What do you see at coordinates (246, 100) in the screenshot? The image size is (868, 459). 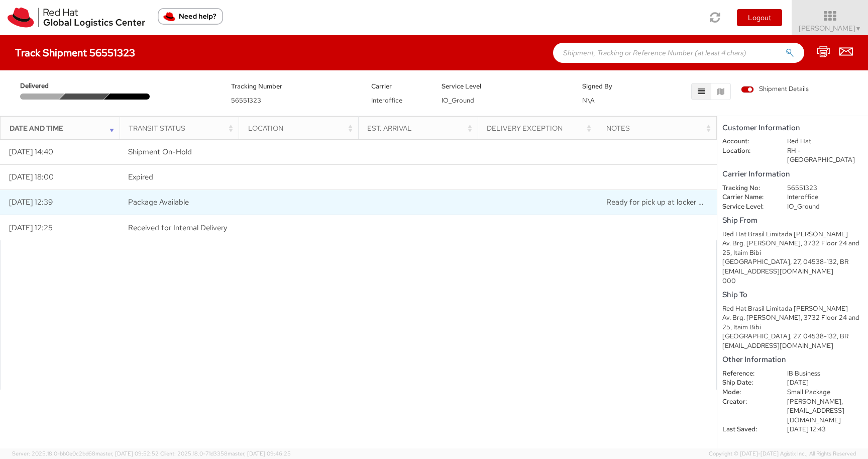 I see `span: 56551323` at bounding box center [246, 100].